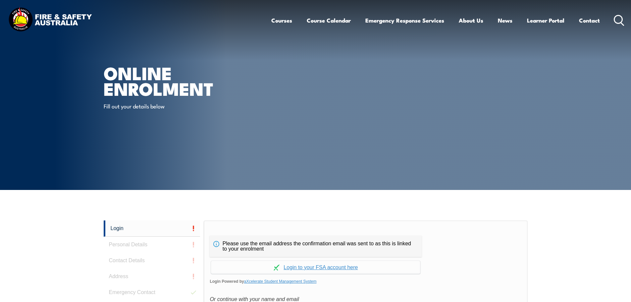 The image size is (631, 302). What do you see at coordinates (164, 106) in the screenshot?
I see `p: Fill out your details below` at bounding box center [164, 106].